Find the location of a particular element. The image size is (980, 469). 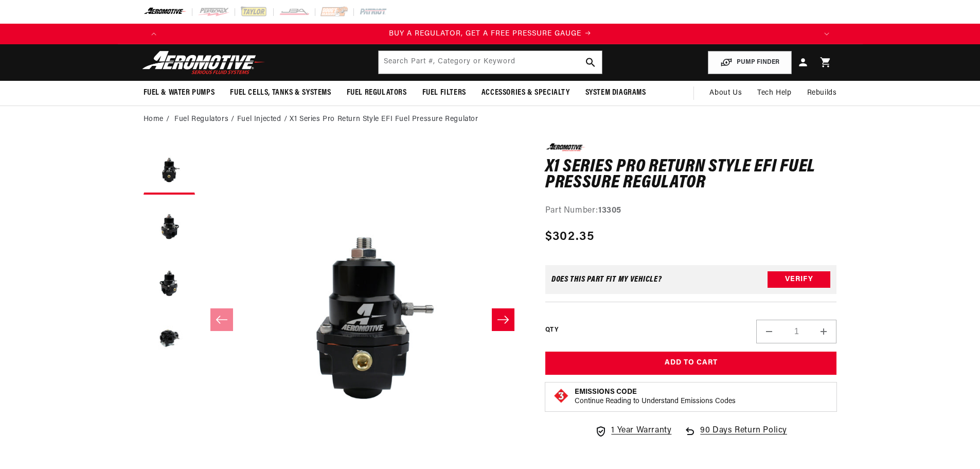

button: Load image 2 in gallery view is located at coordinates (169, 225).